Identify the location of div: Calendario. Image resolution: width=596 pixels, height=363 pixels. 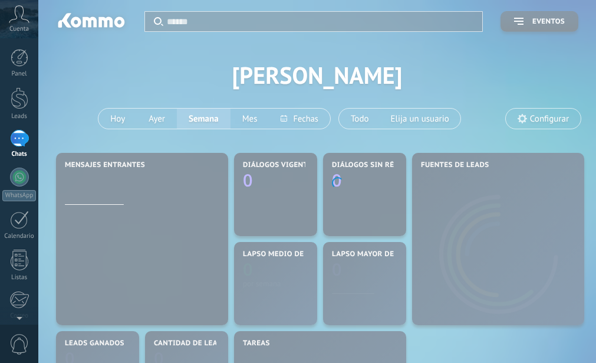
(19, 236).